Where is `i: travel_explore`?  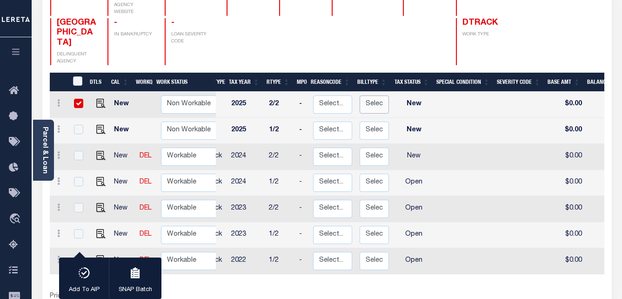
i: travel_explore is located at coordinates (16, 219).